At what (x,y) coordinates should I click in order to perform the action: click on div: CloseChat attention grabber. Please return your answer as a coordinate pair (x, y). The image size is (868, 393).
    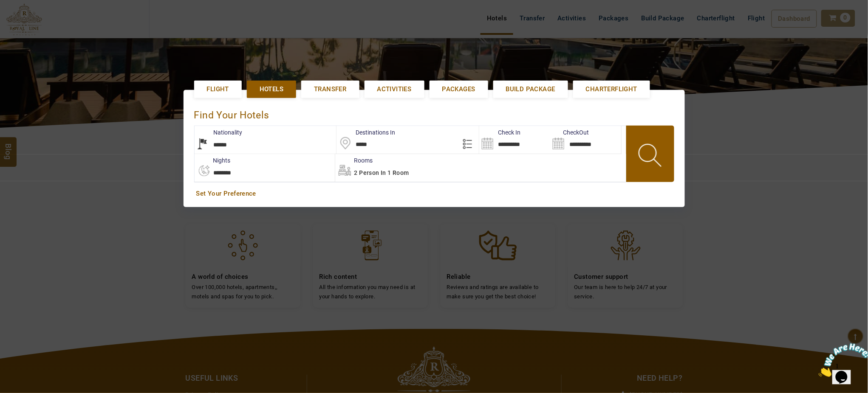
    Looking at the image, I should click on (26, 20).